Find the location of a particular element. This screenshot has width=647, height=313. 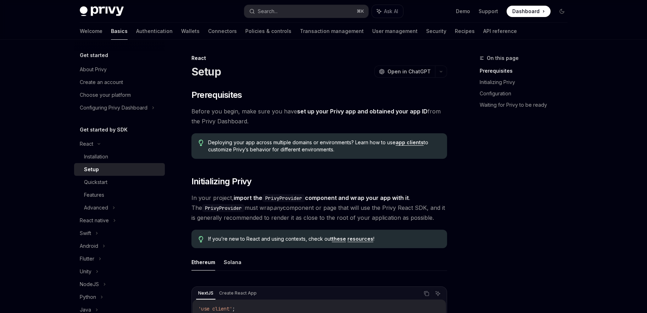

a: app clients is located at coordinates (410, 143).